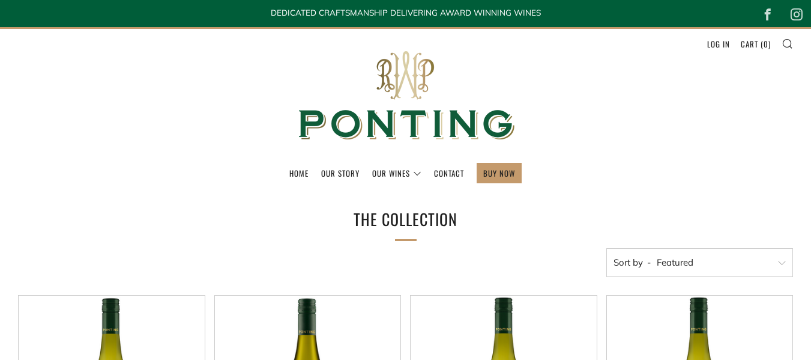 Image resolution: width=811 pixels, height=360 pixels. I want to click on a: Our Wines, so click(397, 173).